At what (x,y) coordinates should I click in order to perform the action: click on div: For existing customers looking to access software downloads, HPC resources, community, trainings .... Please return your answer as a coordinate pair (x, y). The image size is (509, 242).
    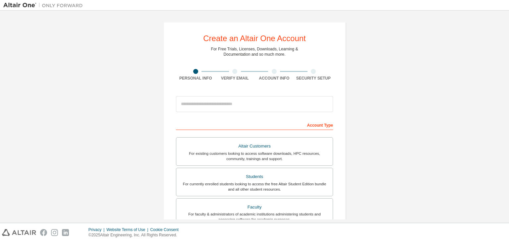
    Looking at the image, I should click on (254, 156).